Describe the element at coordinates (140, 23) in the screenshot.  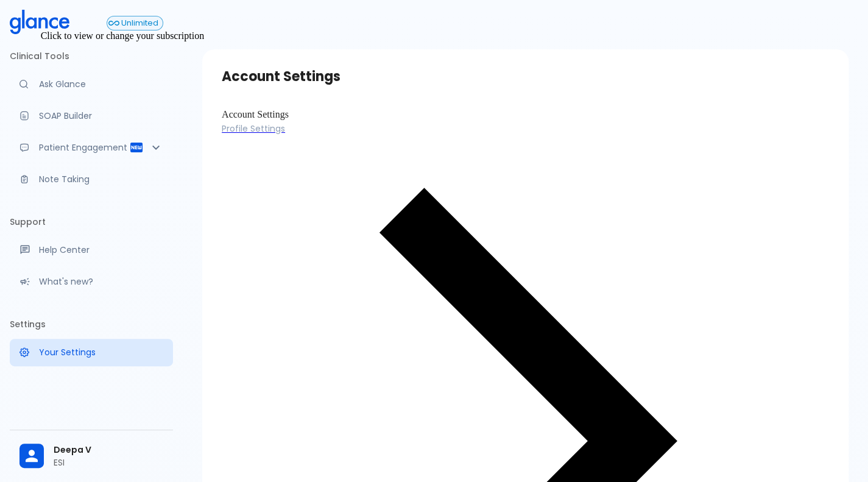
I see `a: Click to view or change your subscription` at that location.